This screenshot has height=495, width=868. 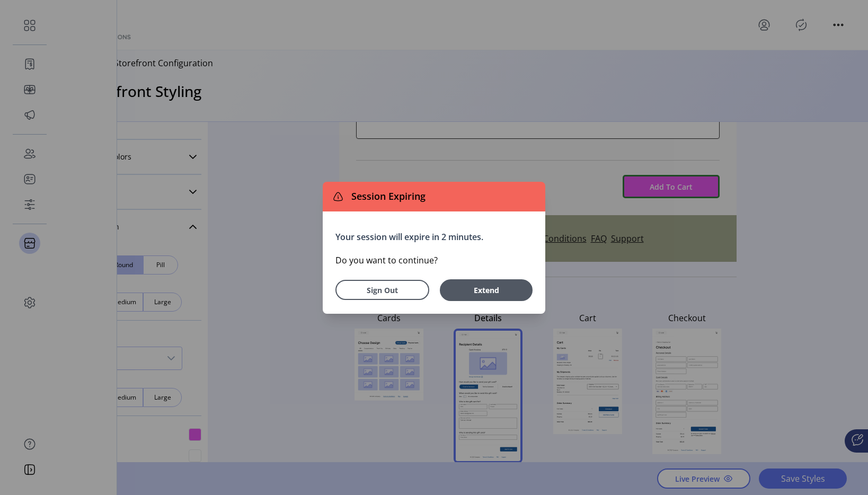 I want to click on span: Session Expiring, so click(x=386, y=196).